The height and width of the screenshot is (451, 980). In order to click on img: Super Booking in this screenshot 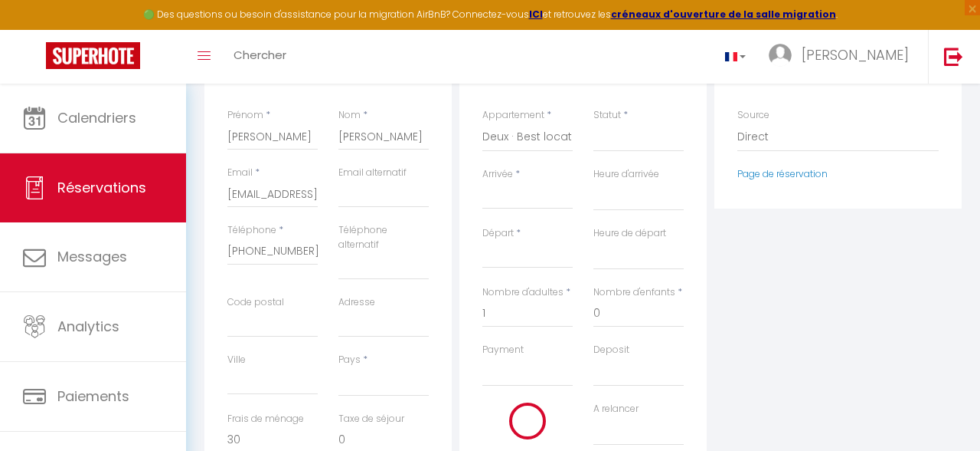, I will do `click(93, 55)`.